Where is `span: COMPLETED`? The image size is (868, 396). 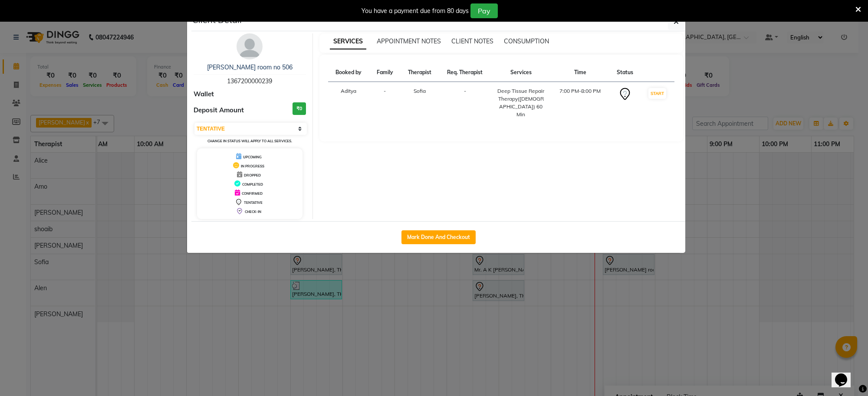 span: COMPLETED is located at coordinates (253, 184).